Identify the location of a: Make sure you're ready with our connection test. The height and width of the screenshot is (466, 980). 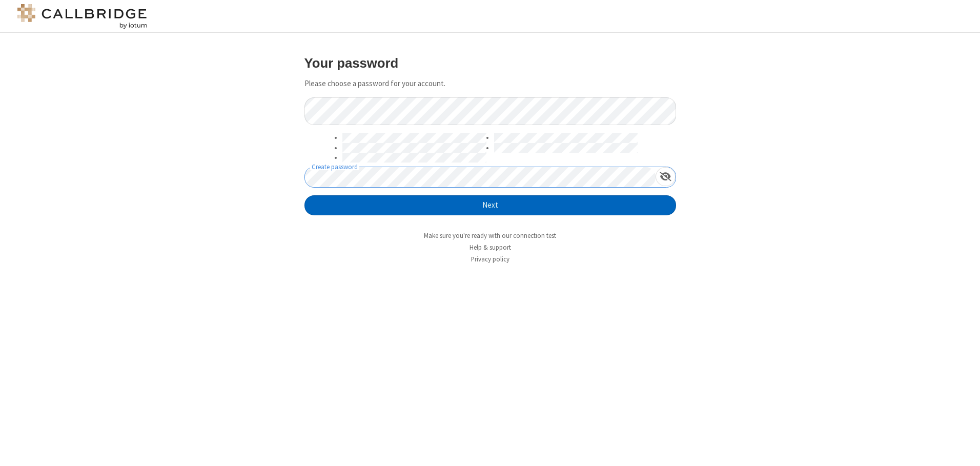
(490, 235).